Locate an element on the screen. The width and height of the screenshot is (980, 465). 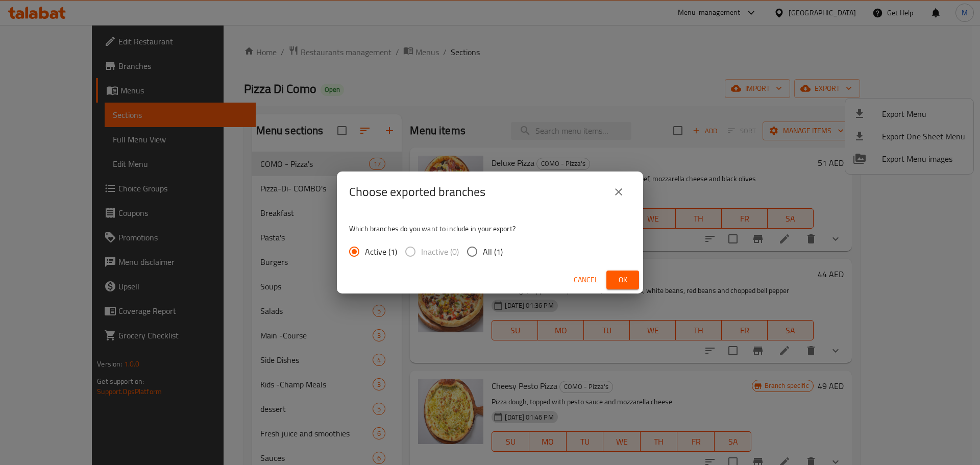
span: Ok is located at coordinates (622, 279).